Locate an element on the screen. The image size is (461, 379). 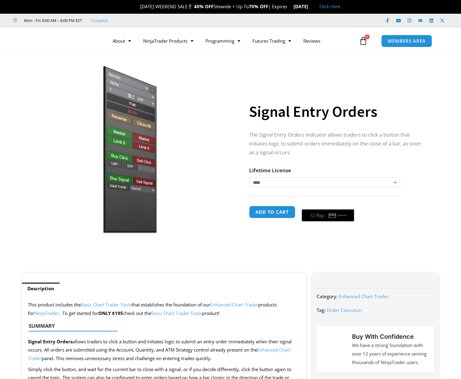
p: This product includes the that establishes the foundation of our products for . To get started for is located at coordinates (164, 309).